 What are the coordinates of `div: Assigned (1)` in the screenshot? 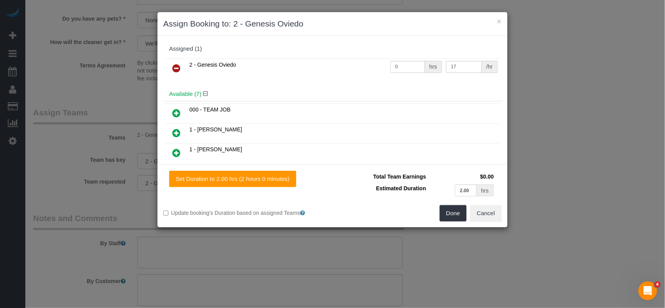 It's located at (332, 49).